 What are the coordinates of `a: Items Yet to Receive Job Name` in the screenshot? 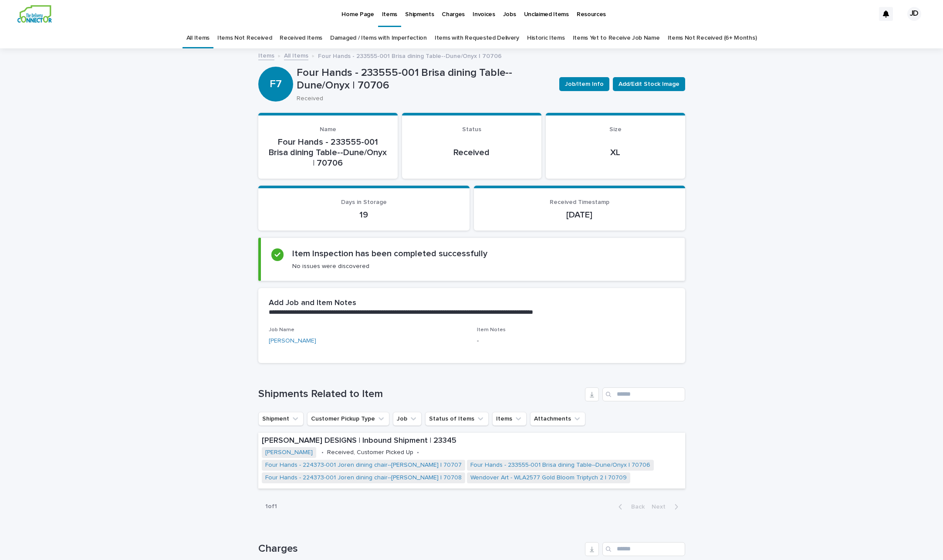 It's located at (616, 38).